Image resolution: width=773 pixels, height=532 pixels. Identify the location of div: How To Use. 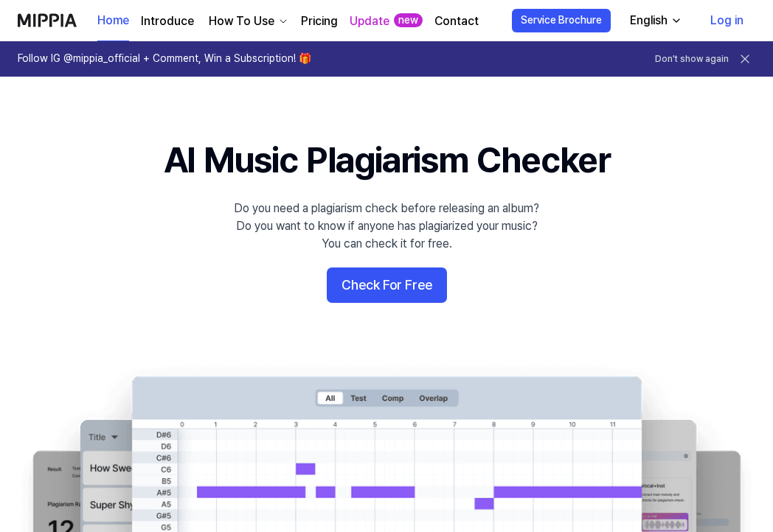
(241, 21).